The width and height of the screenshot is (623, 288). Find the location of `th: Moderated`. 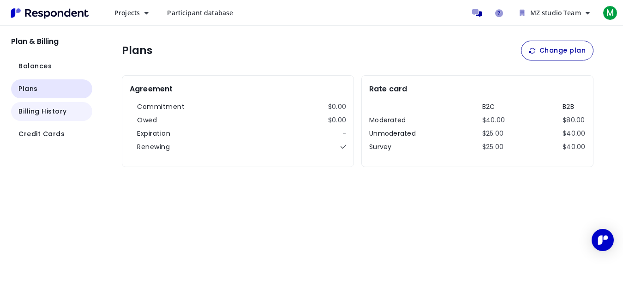

th: Moderated is located at coordinates (397, 120).